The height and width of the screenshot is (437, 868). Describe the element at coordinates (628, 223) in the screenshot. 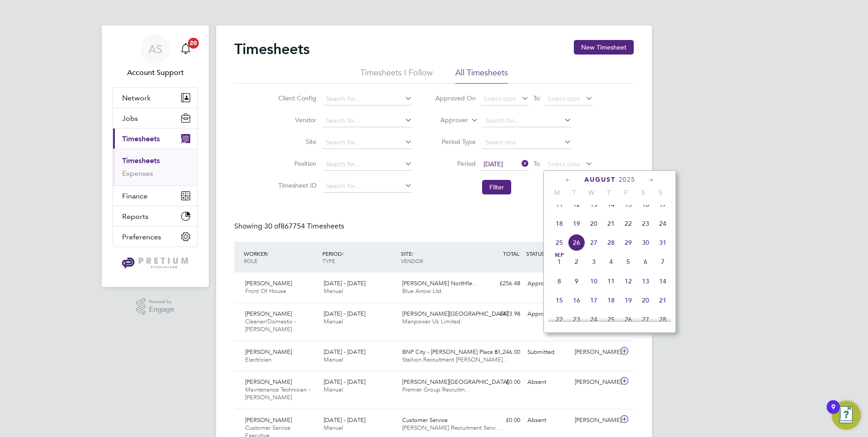

I see `span: 22` at that location.